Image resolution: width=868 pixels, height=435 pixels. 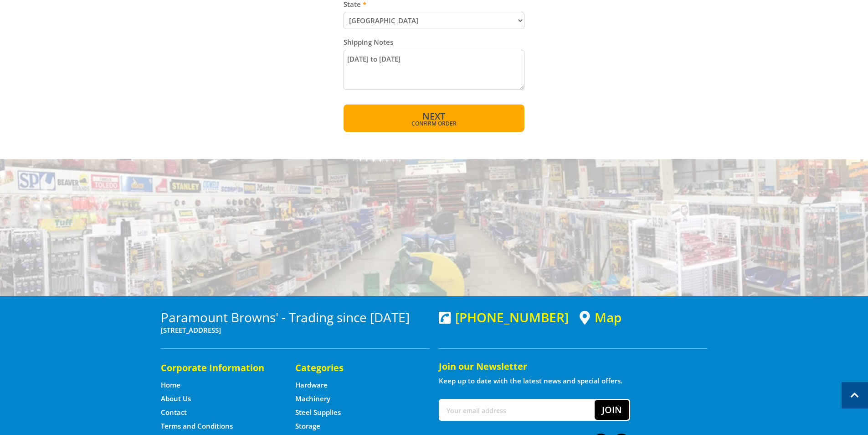 What do you see at coordinates (170, 384) in the screenshot?
I see `a: Go to the Home page` at bounding box center [170, 384].